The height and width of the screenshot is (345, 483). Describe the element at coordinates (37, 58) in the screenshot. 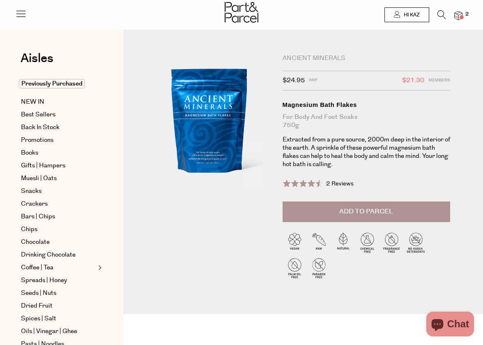

I see `span: Aisles` at that location.